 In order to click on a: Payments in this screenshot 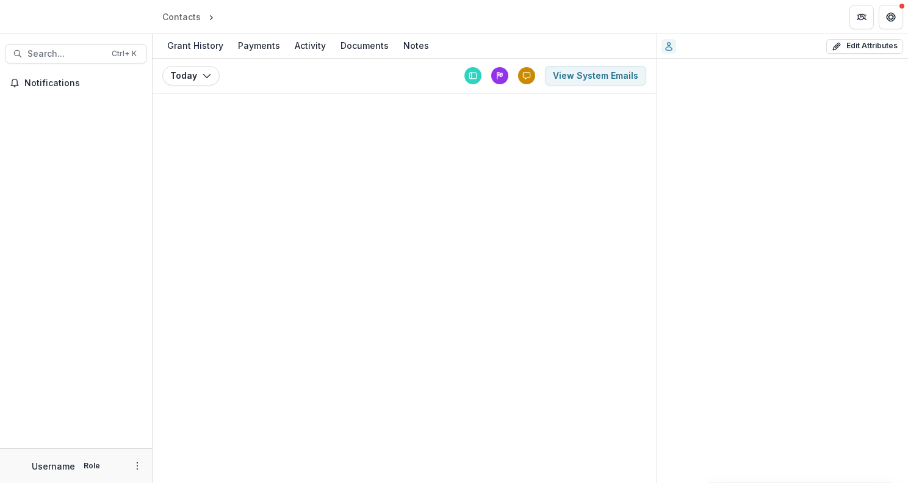, I will do `click(259, 46)`.